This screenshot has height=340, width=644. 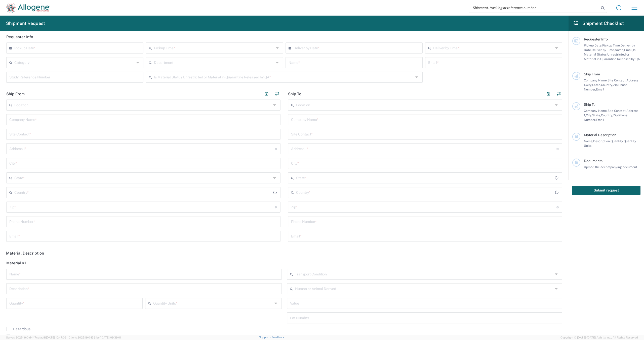 I want to click on span: Ship From, so click(x=592, y=74).